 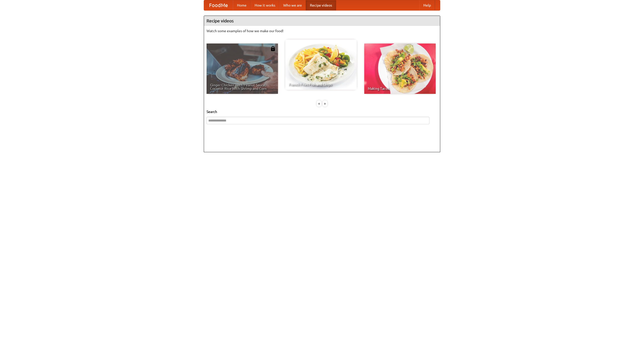 What do you see at coordinates (273, 48) in the screenshot?
I see `img: 483408.png` at bounding box center [273, 48].